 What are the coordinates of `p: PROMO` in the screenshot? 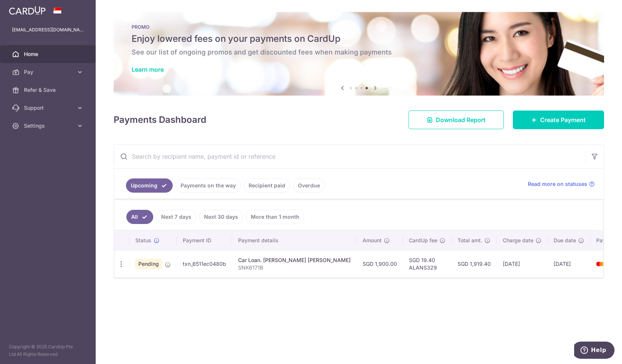 It's located at (359, 27).